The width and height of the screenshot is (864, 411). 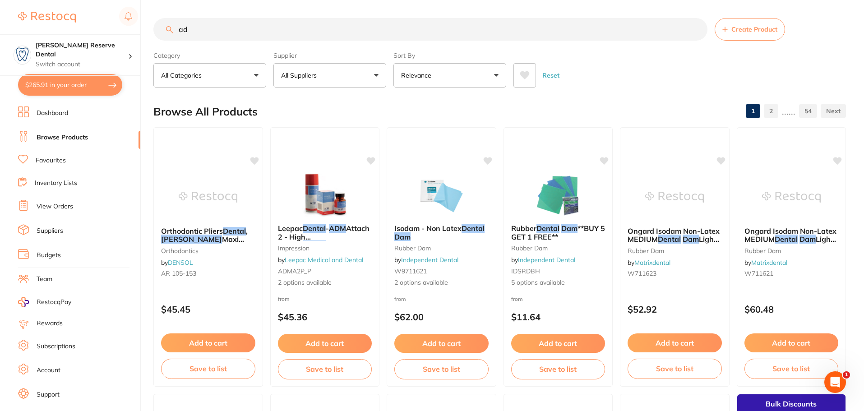 What do you see at coordinates (330, 55) in the screenshot?
I see `label: Supplier` at bounding box center [330, 55].